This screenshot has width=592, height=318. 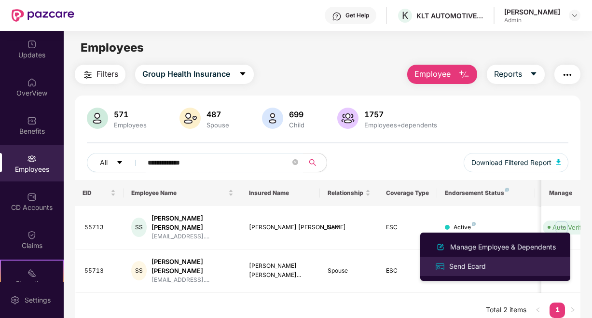 What do you see at coordinates (516, 74) in the screenshot?
I see `button: Reportscaret-down` at bounding box center [516, 74].